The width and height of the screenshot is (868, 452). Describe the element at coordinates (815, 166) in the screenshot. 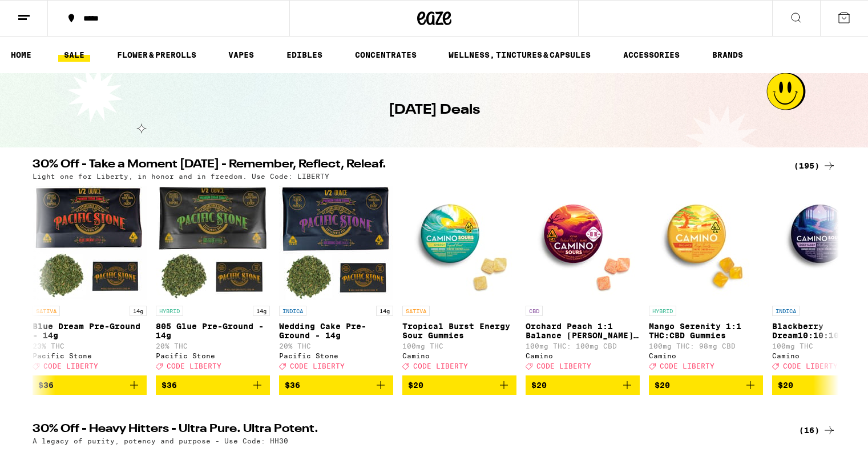

I see `a: (195)` at that location.